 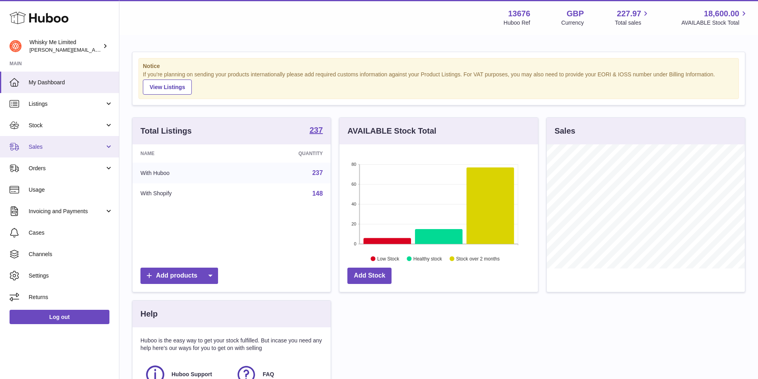 What do you see at coordinates (632, 23) in the screenshot?
I see `span: Total sales` at bounding box center [632, 23].